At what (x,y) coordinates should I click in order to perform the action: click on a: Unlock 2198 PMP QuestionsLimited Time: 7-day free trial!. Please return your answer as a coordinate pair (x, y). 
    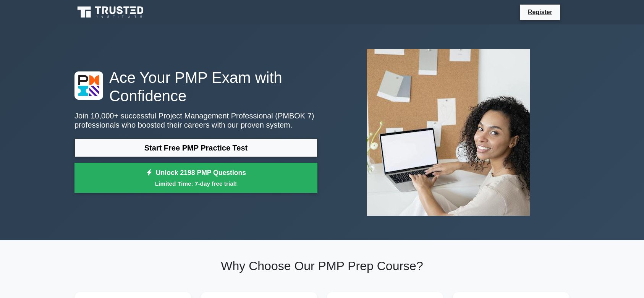
    Looking at the image, I should click on (196, 178).